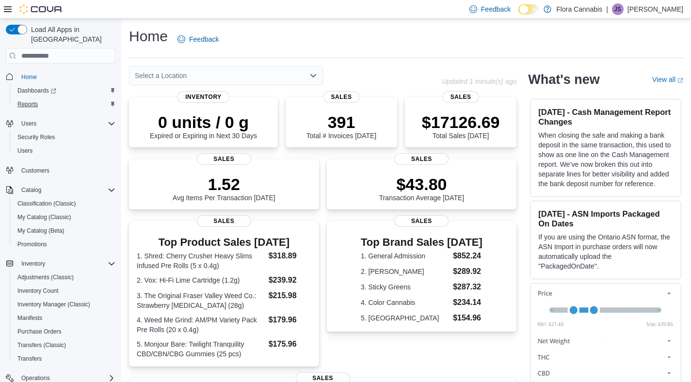 Image resolution: width=691 pixels, height=382 pixels. Describe the element at coordinates (29, 124) in the screenshot. I see `button: Users` at that location.